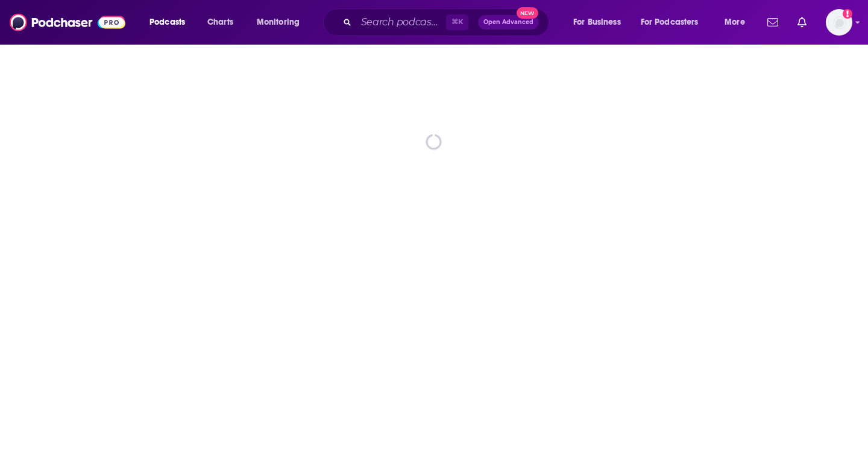 This screenshot has height=469, width=868. I want to click on span: Monitoring, so click(278, 22).